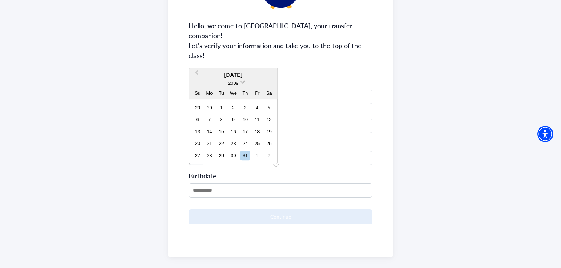 This screenshot has height=268, width=561. Describe the element at coordinates (245, 120) in the screenshot. I see `div: Choose Thursday, December 10th, 2009` at that location.